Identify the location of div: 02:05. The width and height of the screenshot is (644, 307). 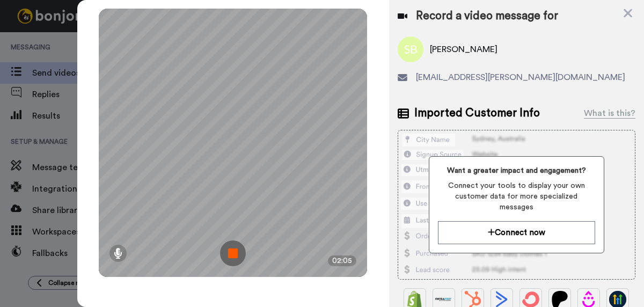
(342, 261).